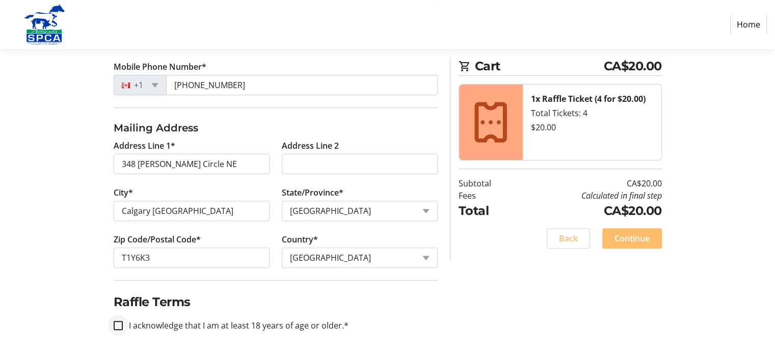  What do you see at coordinates (632, 239) in the screenshot?
I see `span: Continue` at bounding box center [632, 239].